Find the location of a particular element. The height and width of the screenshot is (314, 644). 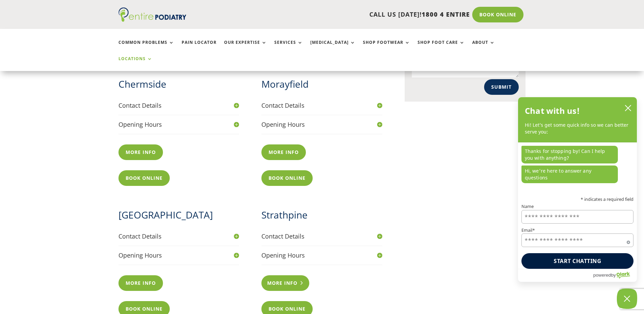

h2: Morayfield is located at coordinates (322, 86).